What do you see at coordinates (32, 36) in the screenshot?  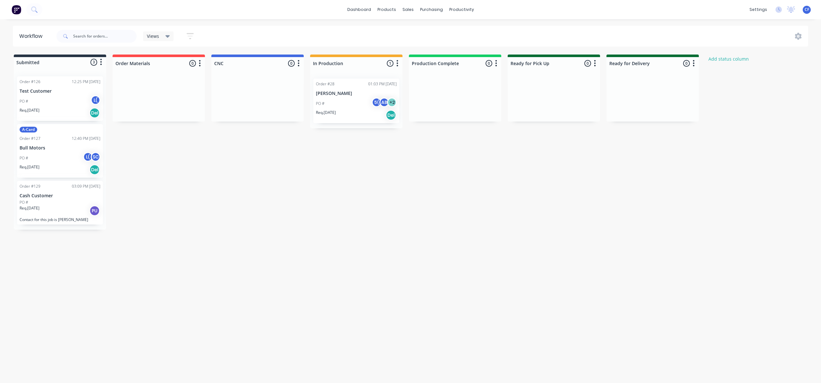 I see `div: Workflow` at bounding box center [32, 36].